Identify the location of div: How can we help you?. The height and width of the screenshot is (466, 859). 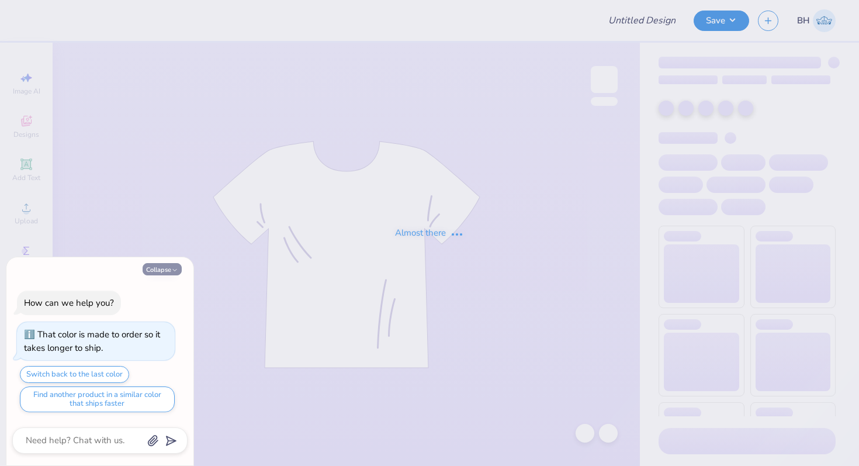
(69, 303).